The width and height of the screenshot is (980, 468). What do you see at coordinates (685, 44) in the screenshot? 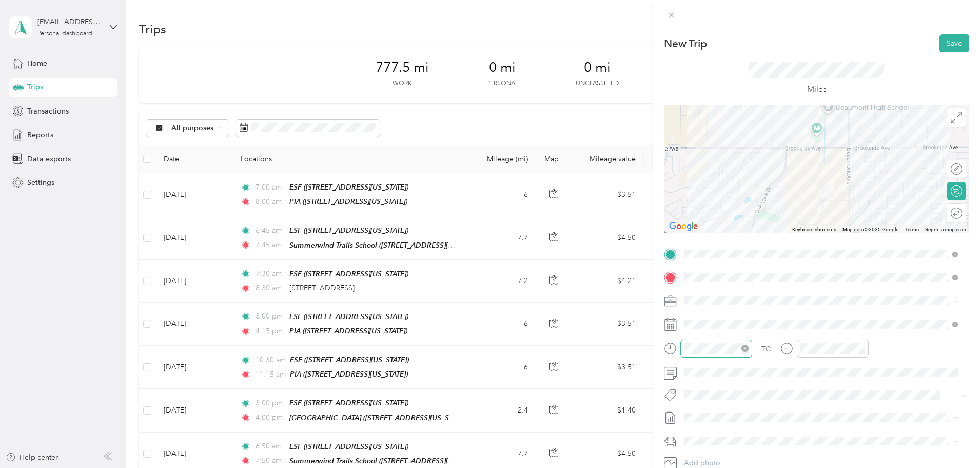
I see `p: New Trip` at bounding box center [685, 44].